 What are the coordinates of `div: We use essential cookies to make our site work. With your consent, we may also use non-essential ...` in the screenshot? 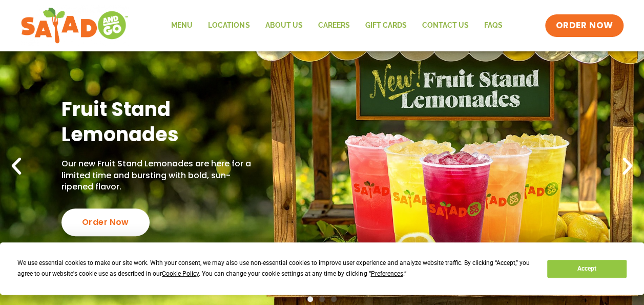 It's located at (276, 268).